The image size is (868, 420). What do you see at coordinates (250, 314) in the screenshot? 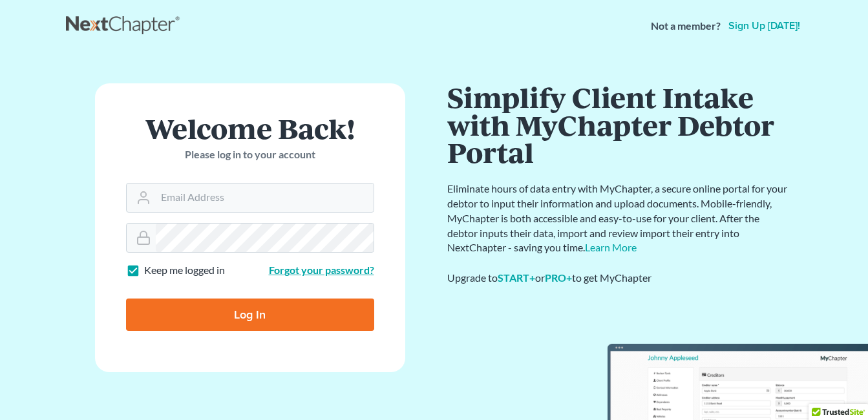
I see `input: Log In` at bounding box center [250, 314].